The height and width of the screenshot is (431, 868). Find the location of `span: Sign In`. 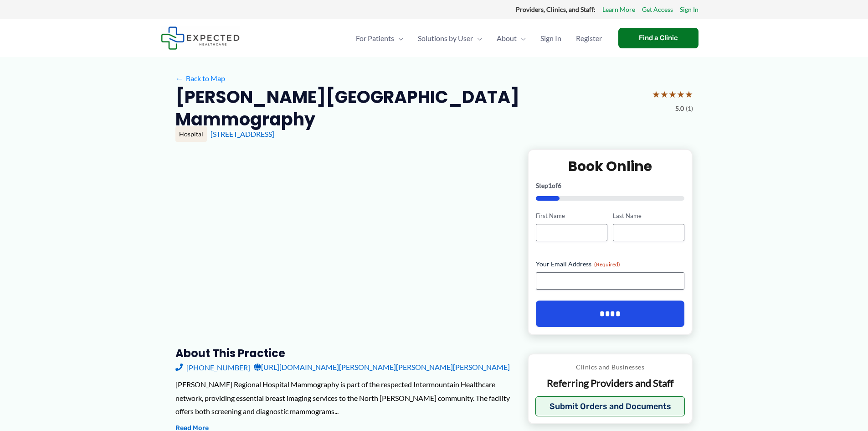

span: Sign In is located at coordinates (551, 38).